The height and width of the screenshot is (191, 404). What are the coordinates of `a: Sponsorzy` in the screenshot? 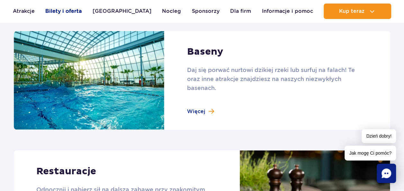 It's located at (206, 11).